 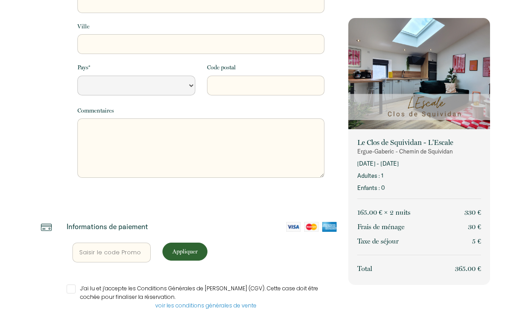 I want to click on span: 365.00 €, so click(x=468, y=268).